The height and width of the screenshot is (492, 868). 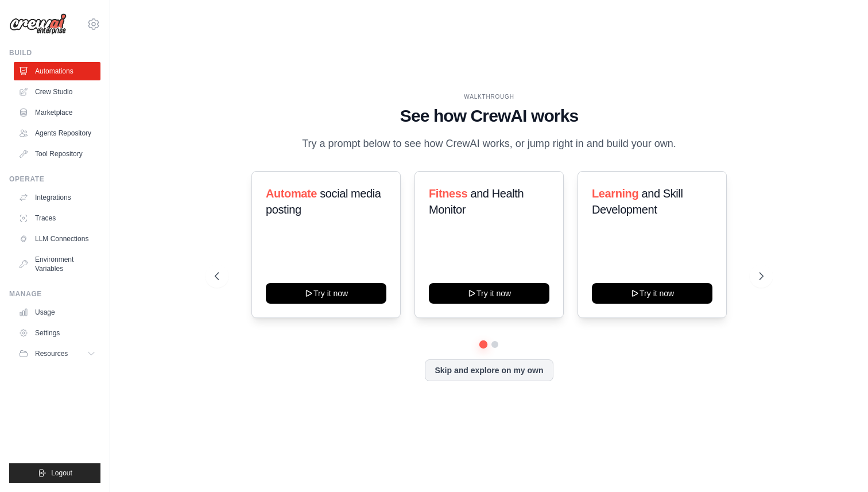 What do you see at coordinates (57, 264) in the screenshot?
I see `a: Environment Variables` at bounding box center [57, 264].